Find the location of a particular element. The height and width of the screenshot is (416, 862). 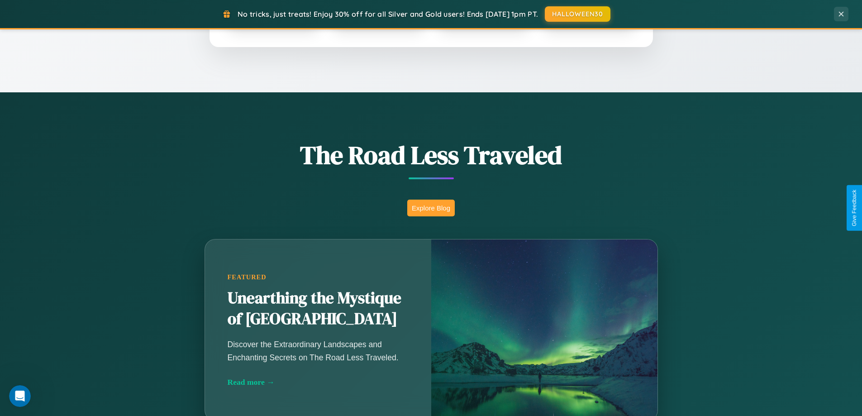

div: Give Feedback is located at coordinates (854, 208).